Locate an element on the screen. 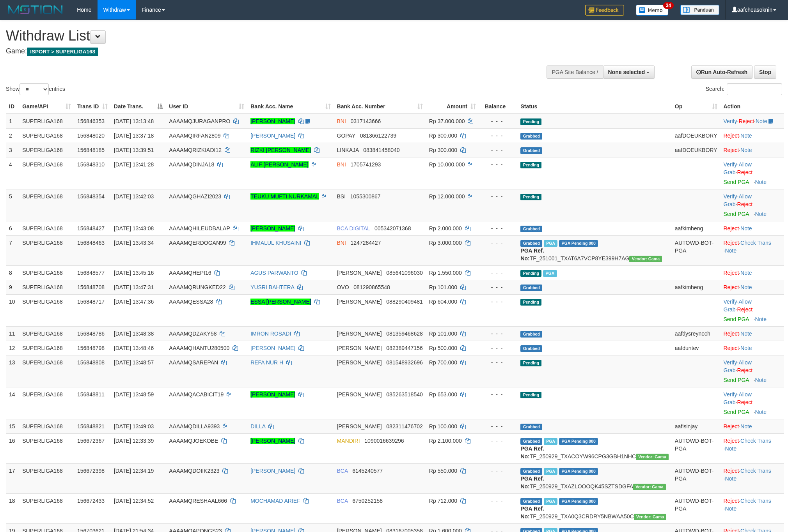  span: AAAAMQHILEUDBALAP is located at coordinates (199, 229).